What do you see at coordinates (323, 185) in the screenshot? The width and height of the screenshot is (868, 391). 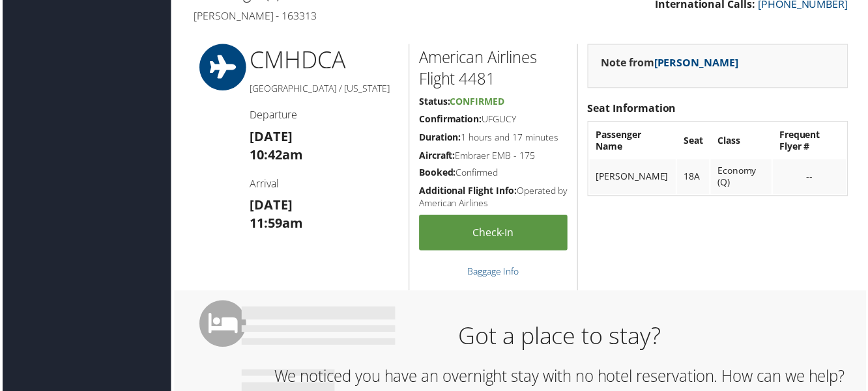 I see `h4: Arrival` at bounding box center [323, 185].